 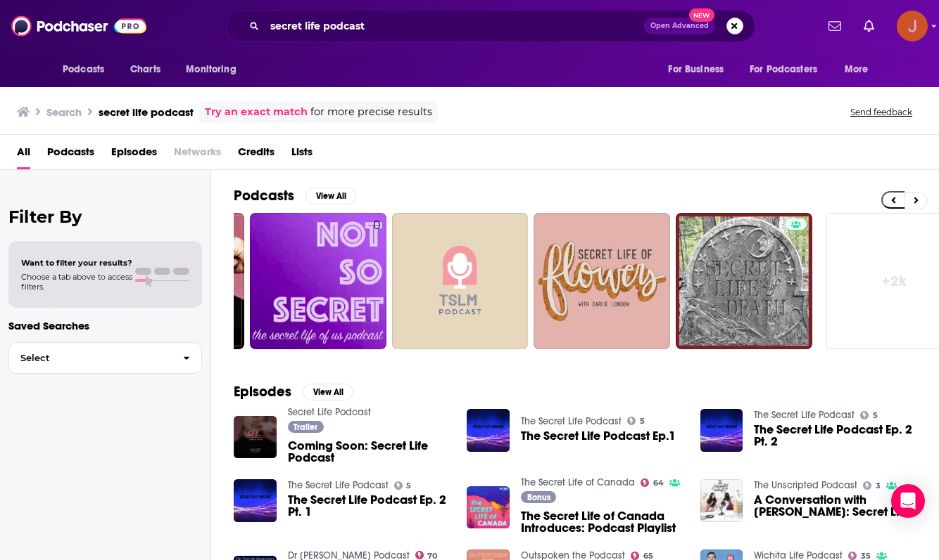 What do you see at coordinates (146, 111) in the screenshot?
I see `h3: secret life podcast` at bounding box center [146, 111].